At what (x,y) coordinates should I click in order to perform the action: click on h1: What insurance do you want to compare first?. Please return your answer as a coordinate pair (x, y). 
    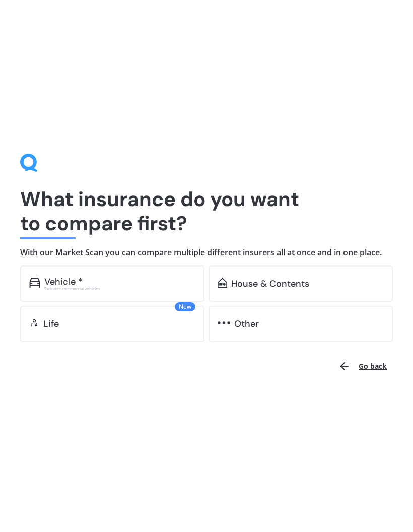
    Looking at the image, I should click on (206, 211).